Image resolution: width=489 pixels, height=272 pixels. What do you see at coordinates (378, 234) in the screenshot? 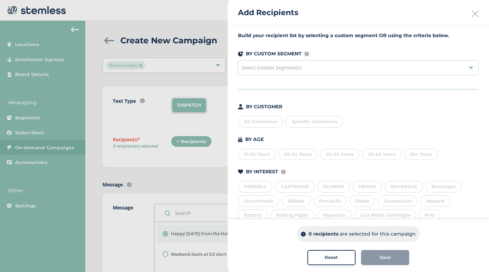
I see `p: are selected for this campaign` at bounding box center [378, 234].